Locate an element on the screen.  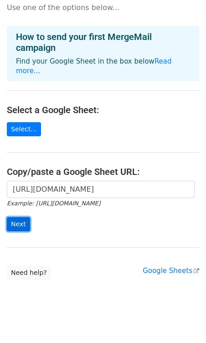
h4: How to send your first MergeMail campaign is located at coordinates (103, 42).